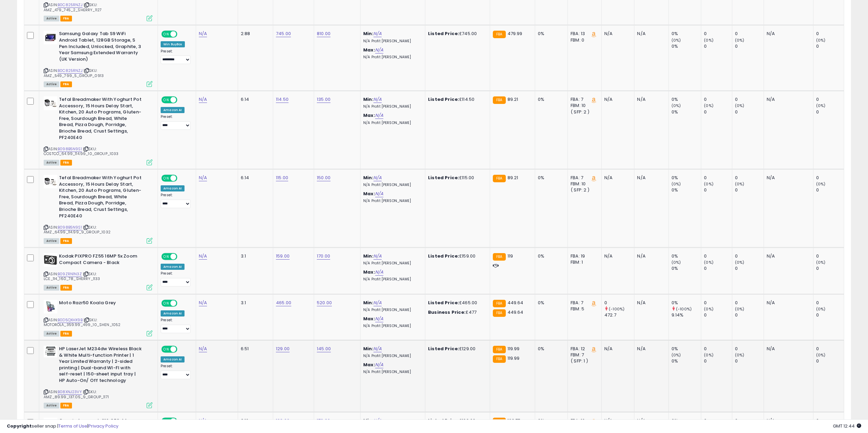 The image size is (868, 433). Describe the element at coordinates (70, 392) in the screenshot. I see `a: B08XNJ23VY` at that location.